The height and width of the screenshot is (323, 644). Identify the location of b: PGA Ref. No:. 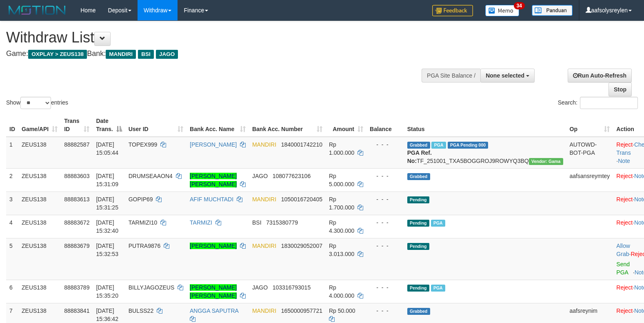
(420, 157).